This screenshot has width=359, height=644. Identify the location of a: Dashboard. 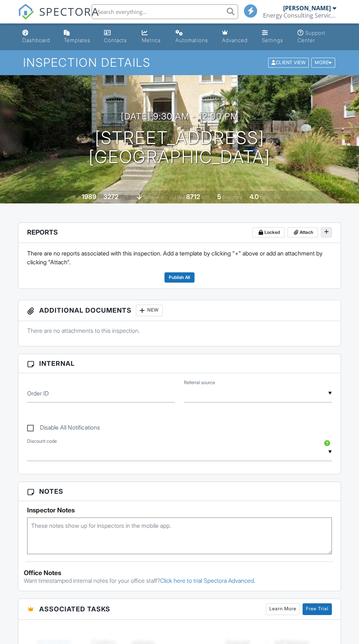
(37, 37).